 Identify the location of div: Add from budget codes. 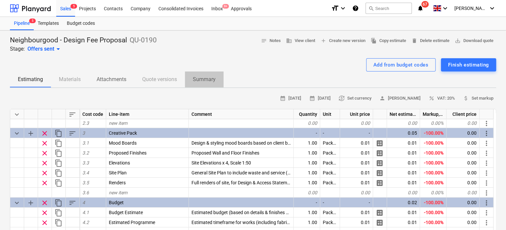
(401, 65).